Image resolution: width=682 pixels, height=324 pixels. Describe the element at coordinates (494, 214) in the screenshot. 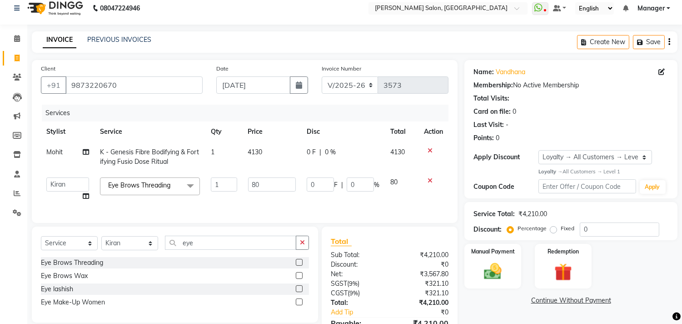

I see `div: Service Total:` at that location.